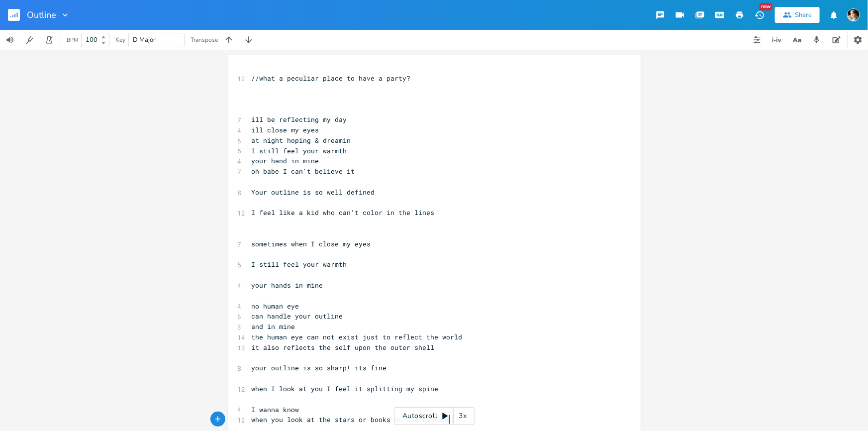  Describe the element at coordinates (204, 40) in the screenshot. I see `div: Transpose` at that location.